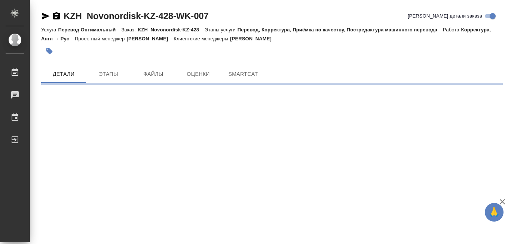 The height and width of the screenshot is (244, 511). What do you see at coordinates (49, 51) in the screenshot?
I see `button: Добавить тэг` at bounding box center [49, 51].